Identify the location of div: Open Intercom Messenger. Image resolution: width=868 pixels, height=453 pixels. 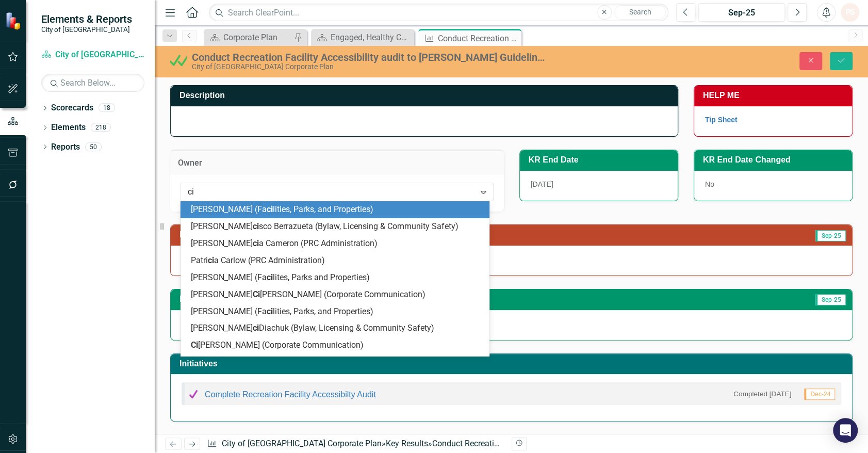
(845, 430).